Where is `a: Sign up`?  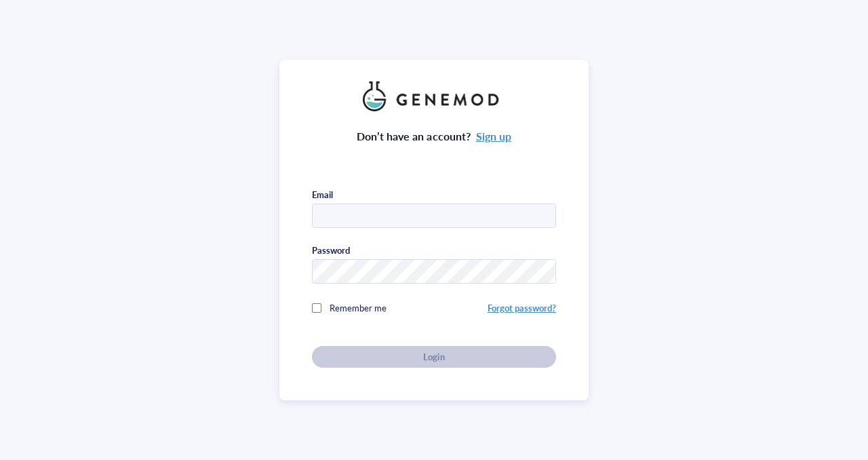
a: Sign up is located at coordinates (494, 135).